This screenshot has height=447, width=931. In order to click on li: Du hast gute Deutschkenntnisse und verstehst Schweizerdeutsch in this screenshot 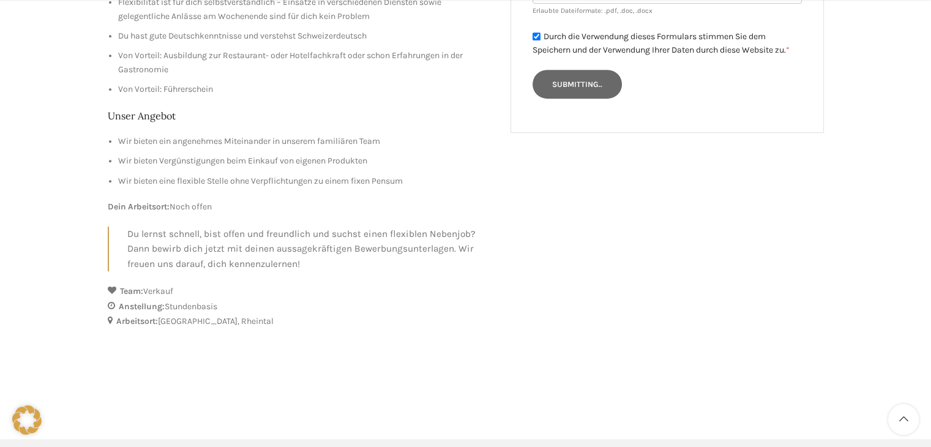, I will do `click(305, 36)`.